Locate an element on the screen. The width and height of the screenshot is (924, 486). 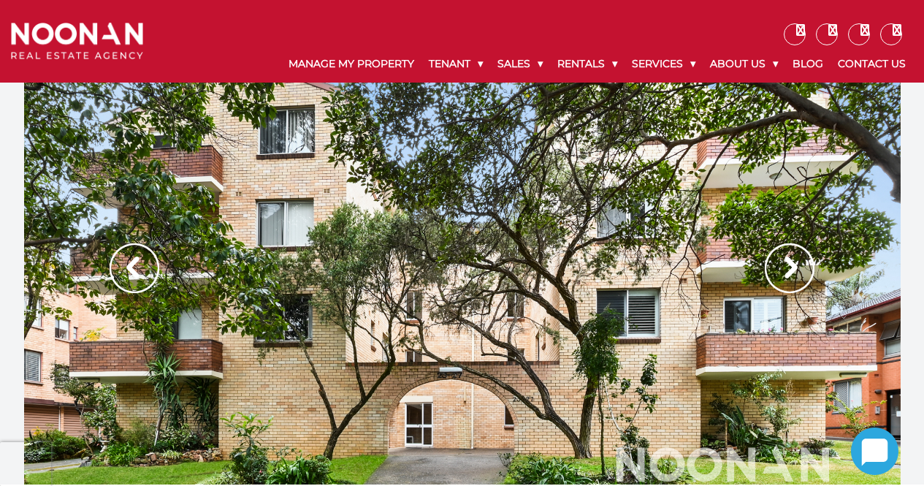
a: Services is located at coordinates (663, 64).